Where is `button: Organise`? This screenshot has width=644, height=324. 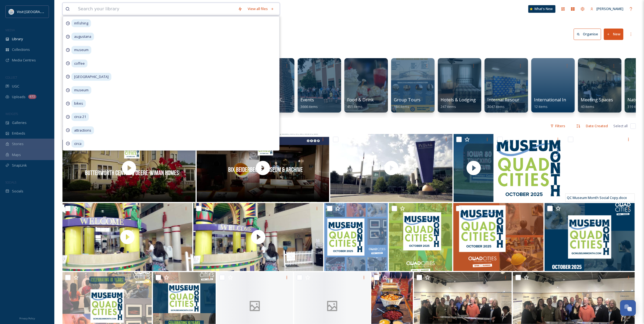 button: Organise is located at coordinates (588, 34).